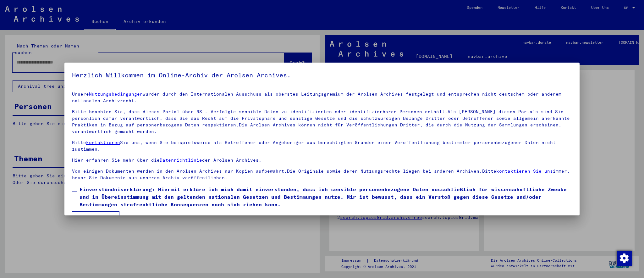 This screenshot has width=644, height=278. Describe the element at coordinates (322, 160) in the screenshot. I see `p: Hier erfahren Sie mehr über die der Arolsen Archives.` at that location.